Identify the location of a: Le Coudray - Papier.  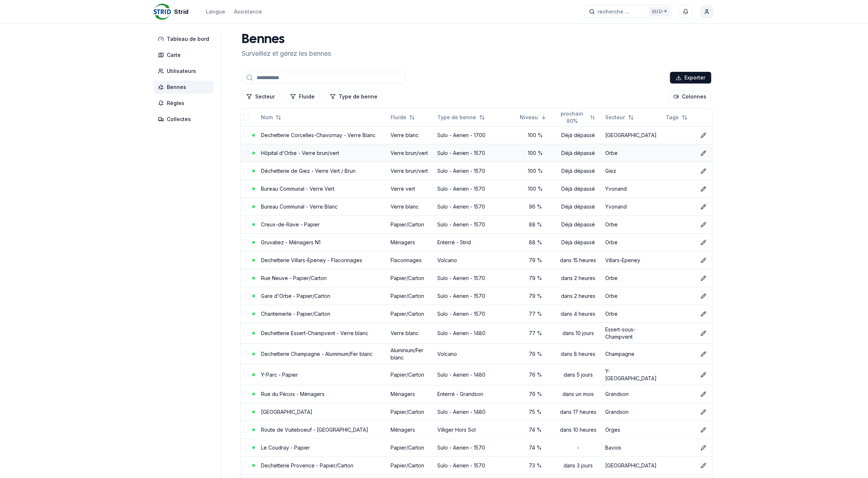
(285, 448).